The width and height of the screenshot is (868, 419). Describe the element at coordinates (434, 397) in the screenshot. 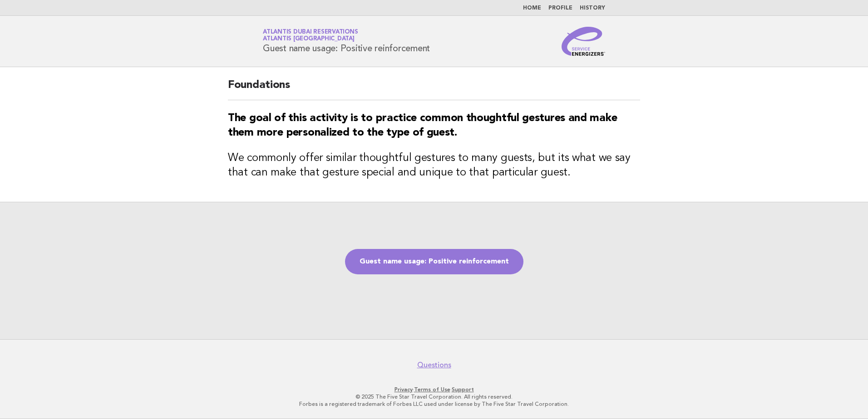

I see `p: © 2025 The Five Star Travel Corporation. All rights reserved.` at that location.